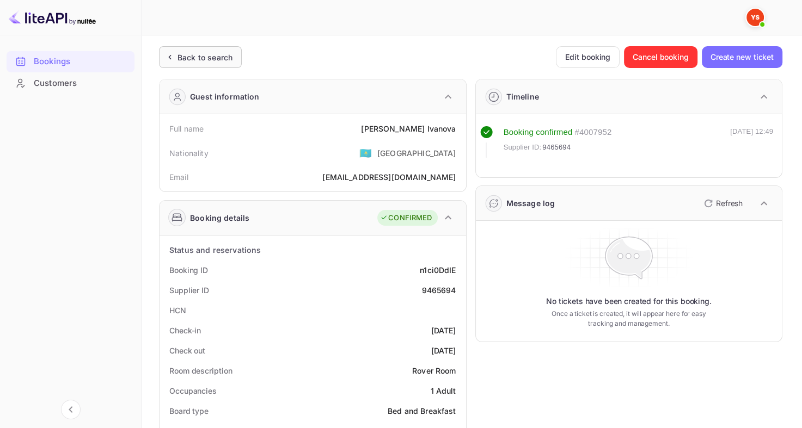 This screenshot has height=428, width=802. I want to click on div: 9465694, so click(438, 290).